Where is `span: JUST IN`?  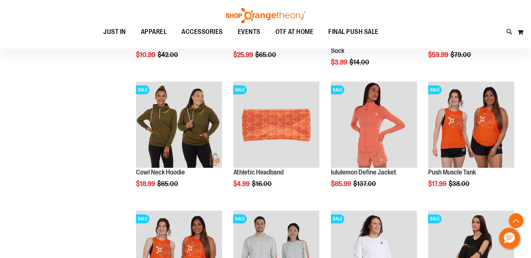
span: JUST IN is located at coordinates (114, 32).